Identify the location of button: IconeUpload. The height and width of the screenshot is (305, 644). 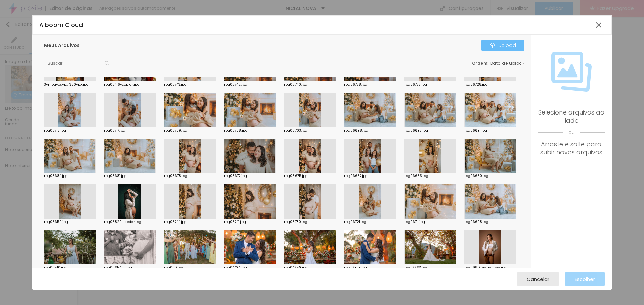
(503, 45).